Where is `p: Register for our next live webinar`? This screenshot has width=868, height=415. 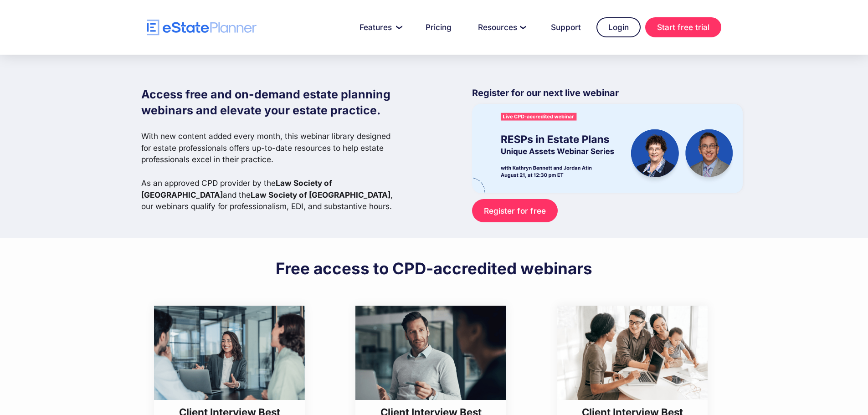
p: Register for our next live webinar is located at coordinates (607, 95).